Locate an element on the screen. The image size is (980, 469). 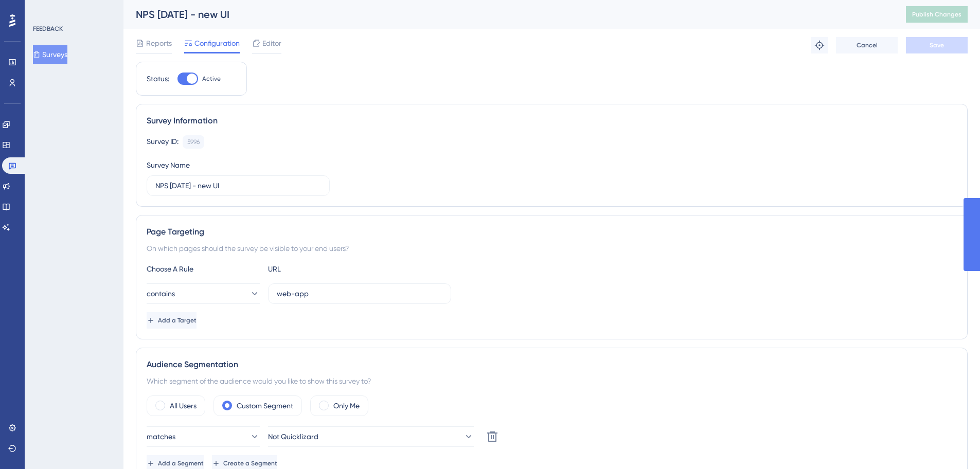
div: Survey Name is located at coordinates (168, 165).